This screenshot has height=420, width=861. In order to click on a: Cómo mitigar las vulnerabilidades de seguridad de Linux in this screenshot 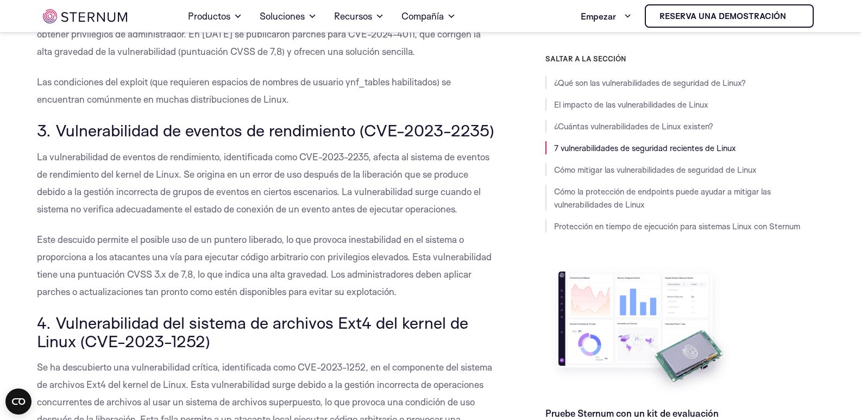, I will do `click(655, 169)`.